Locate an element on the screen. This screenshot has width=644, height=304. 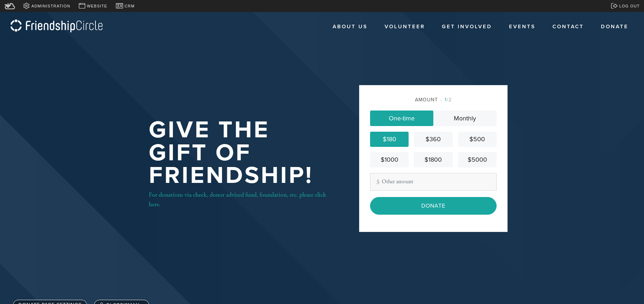
a: Events is located at coordinates (522, 27).